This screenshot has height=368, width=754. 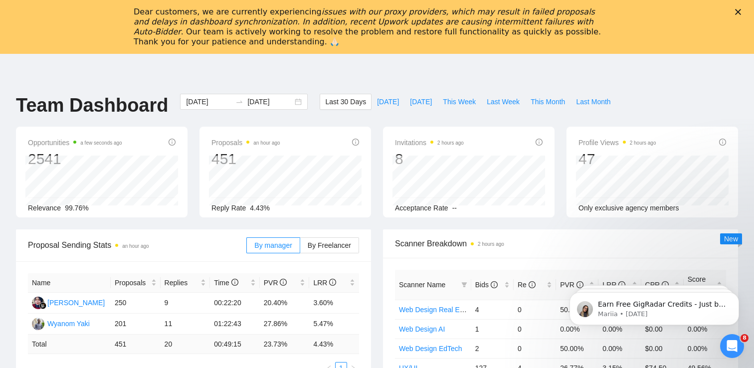 I want to click on td: 2, so click(x=492, y=348).